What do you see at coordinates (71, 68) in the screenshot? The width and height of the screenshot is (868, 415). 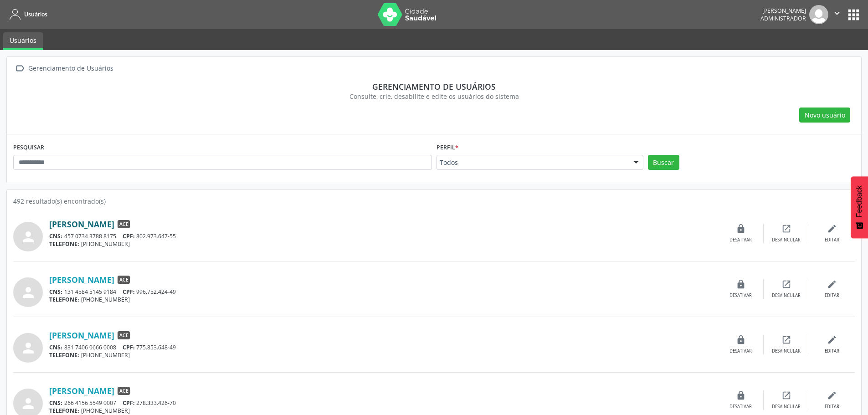 I see `div: Gerenciamento de Usuários` at bounding box center [71, 68].